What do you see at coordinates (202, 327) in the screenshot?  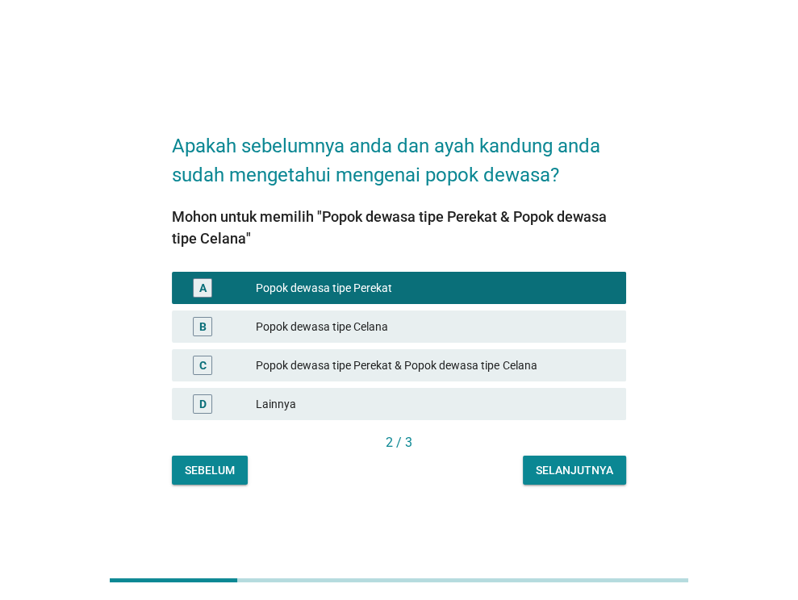 I see `div: B` at bounding box center [202, 327].